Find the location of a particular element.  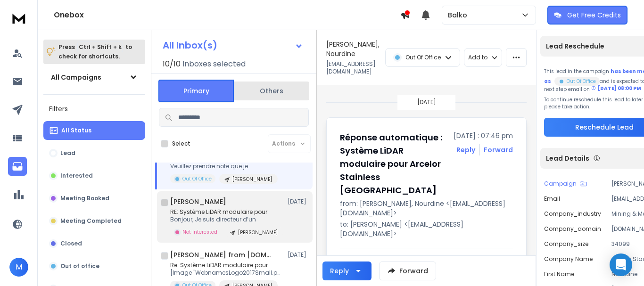

button: Interested is located at coordinates (95, 175).